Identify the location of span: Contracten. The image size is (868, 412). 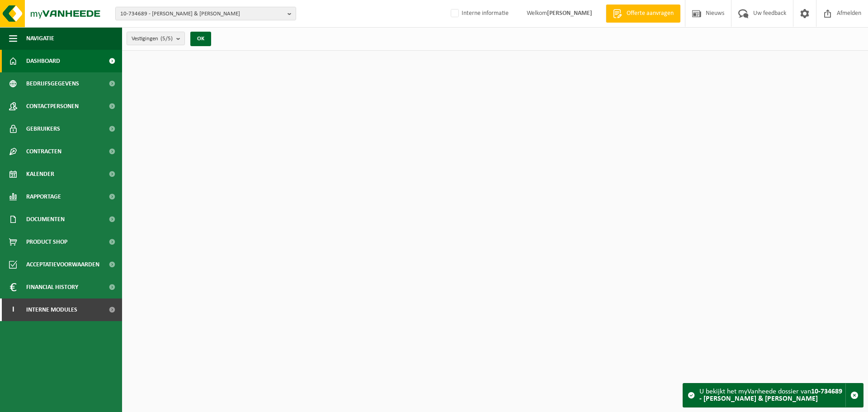
(44, 151).